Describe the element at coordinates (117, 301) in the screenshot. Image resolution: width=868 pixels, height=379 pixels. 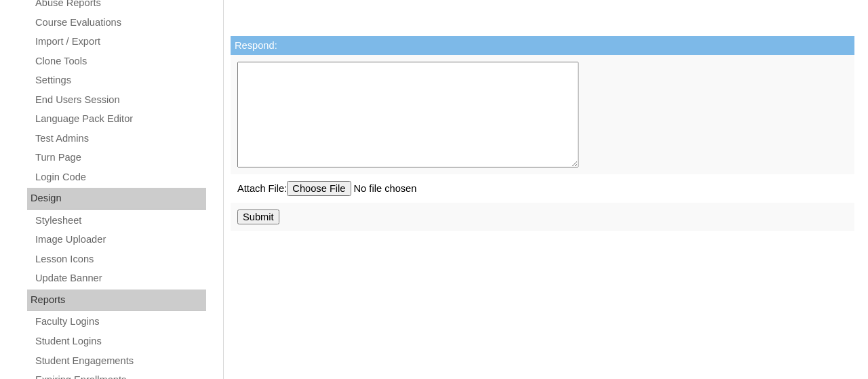
I see `div: Reports` at that location.